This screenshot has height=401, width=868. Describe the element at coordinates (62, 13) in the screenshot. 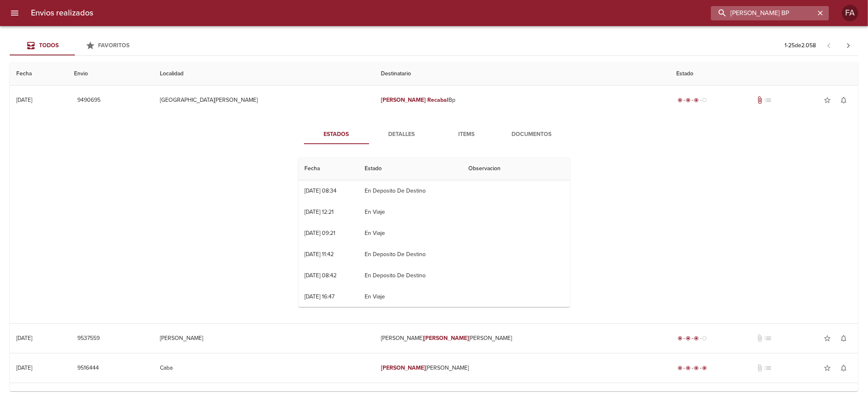

I see `h6: Envios realizados` at that location.